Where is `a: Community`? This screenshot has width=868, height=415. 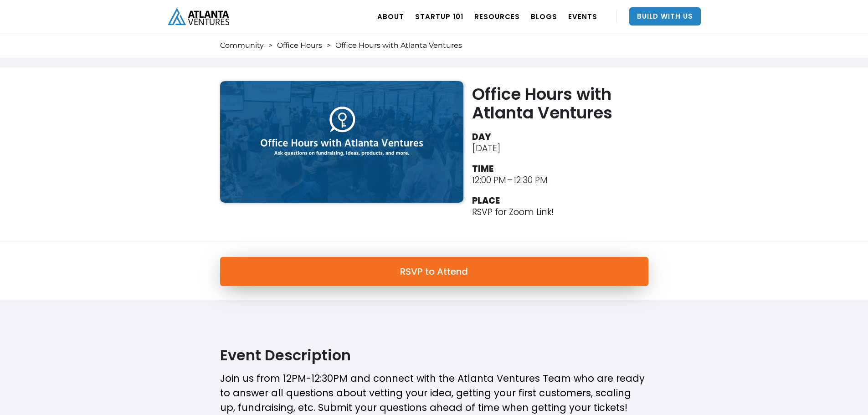 a: Community is located at coordinates (242, 46).